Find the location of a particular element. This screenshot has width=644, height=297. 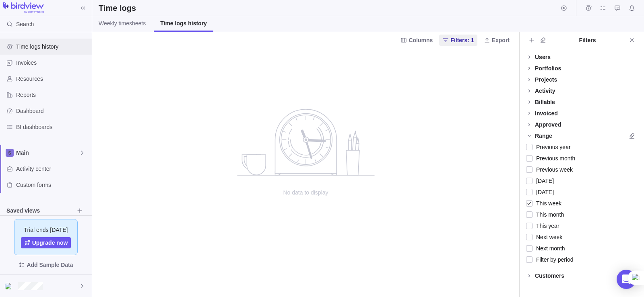

span: Invoices is located at coordinates (52, 63).